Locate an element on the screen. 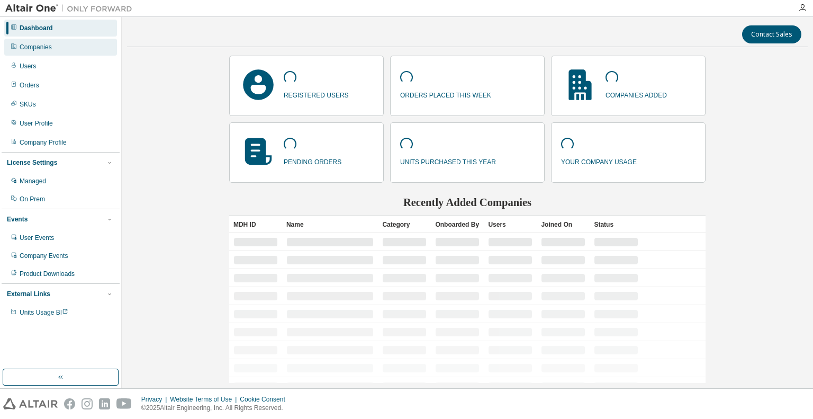 This screenshot has width=813, height=419. div: On Prem is located at coordinates (32, 199).